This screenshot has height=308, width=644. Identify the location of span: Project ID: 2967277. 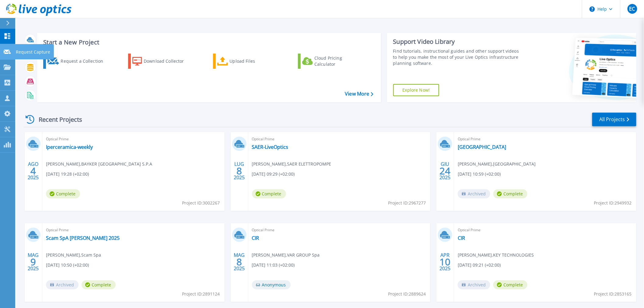
(407, 203).